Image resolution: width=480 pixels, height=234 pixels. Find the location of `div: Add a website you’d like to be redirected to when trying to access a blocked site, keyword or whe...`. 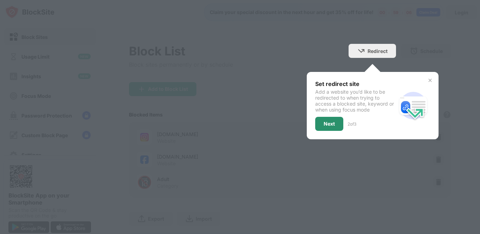

div: Add a website you’d like to be redirected to when trying to access a blocked site, keyword or whe... is located at coordinates (356, 101).